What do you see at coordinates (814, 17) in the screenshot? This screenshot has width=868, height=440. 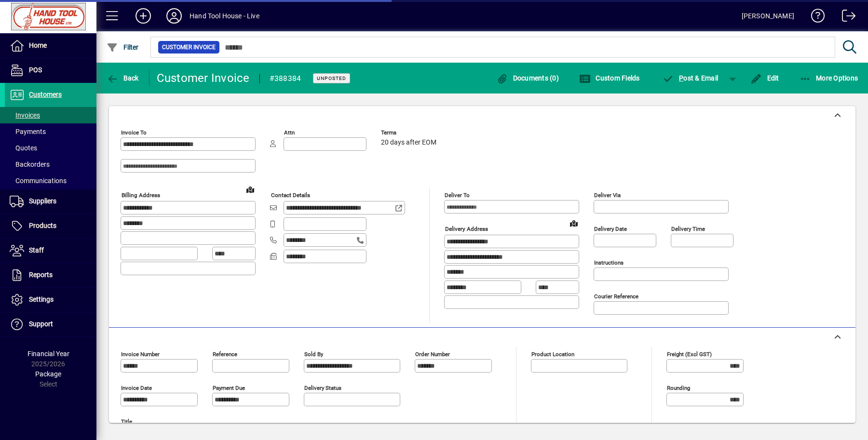 I see `a: Knowledge Base` at bounding box center [814, 17].